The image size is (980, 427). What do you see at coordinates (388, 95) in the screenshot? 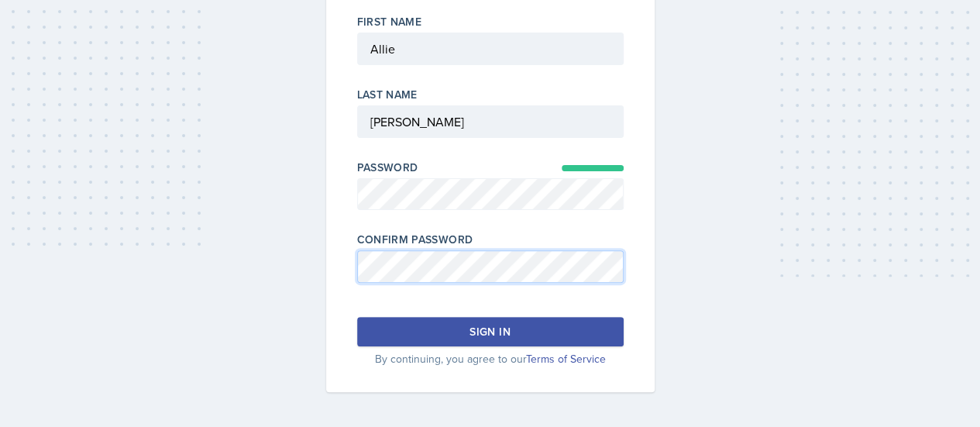
I see `label: Last Name` at bounding box center [388, 95].